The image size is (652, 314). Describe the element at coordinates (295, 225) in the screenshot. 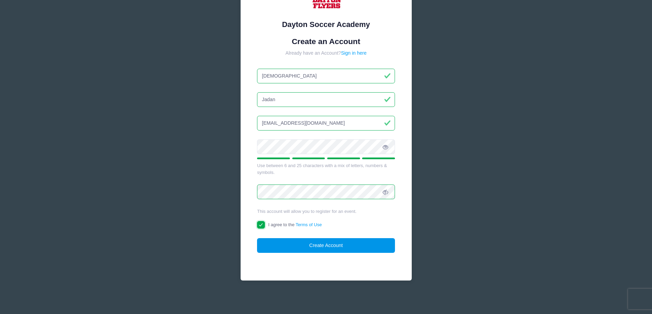

I see `span: I agree to the` at that location.